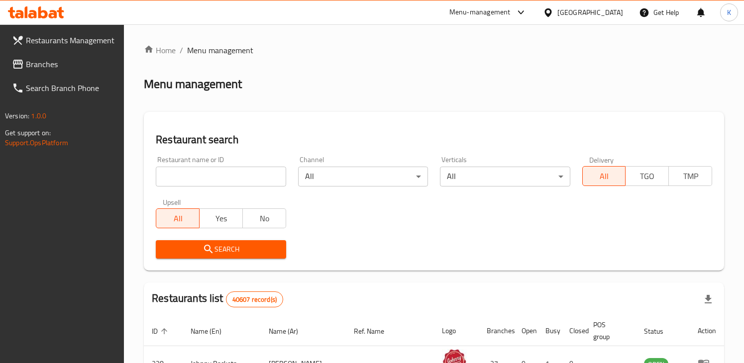 This screenshot has width=744, height=363. Describe the element at coordinates (64, 40) in the screenshot. I see `a: Restaurants Management` at that location.